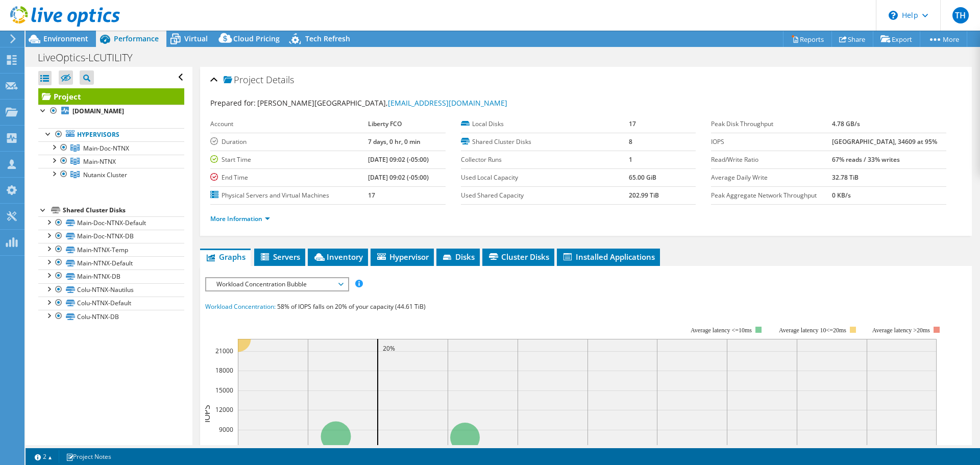 This screenshot has width=980, height=465. Describe the element at coordinates (90, 58) in the screenshot. I see `h1: LiveOptics-LCUTILITY` at that location.